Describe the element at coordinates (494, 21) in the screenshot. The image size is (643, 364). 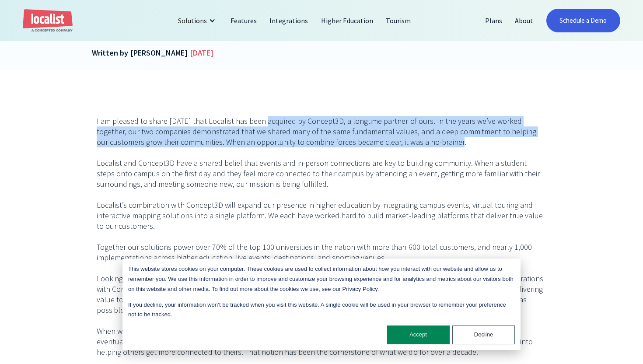
I see `a: Plans` at that location.